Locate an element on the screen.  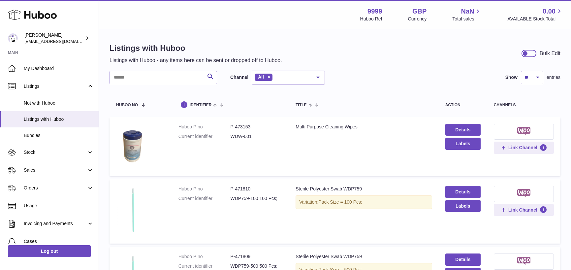
span: identifier is located at coordinates (200, 105).